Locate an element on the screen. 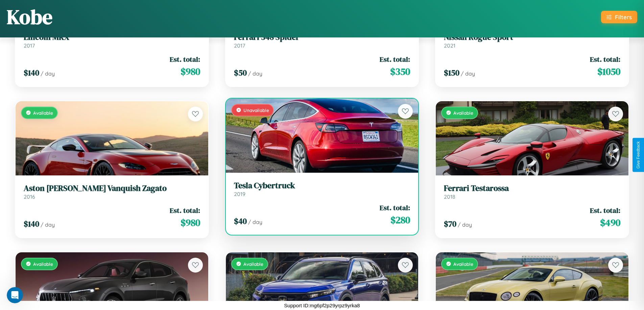 This screenshot has width=644, height=310. h1: Kobe is located at coordinates (30, 17).